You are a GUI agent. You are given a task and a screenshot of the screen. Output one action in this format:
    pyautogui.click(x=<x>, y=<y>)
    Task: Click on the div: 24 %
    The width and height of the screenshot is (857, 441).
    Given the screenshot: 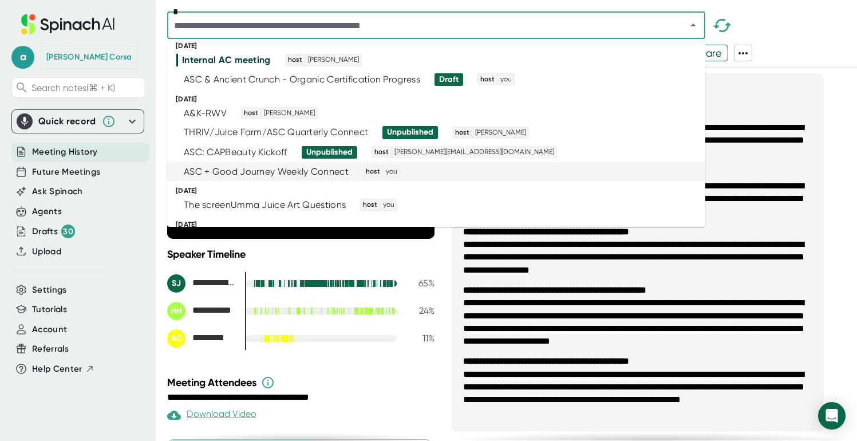 What is the action you would take?
    pyautogui.click(x=420, y=310)
    